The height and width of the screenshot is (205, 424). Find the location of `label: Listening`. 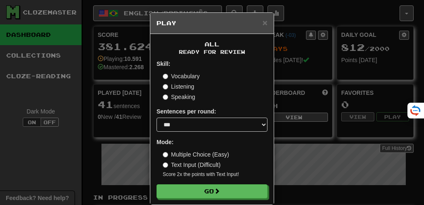

label: Listening is located at coordinates (178, 87).